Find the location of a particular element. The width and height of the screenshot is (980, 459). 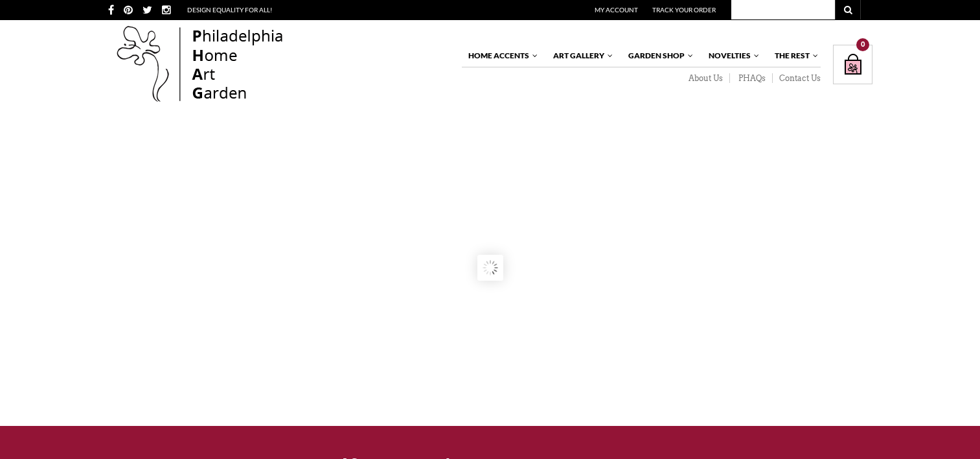

a: My Account is located at coordinates (616, 10).